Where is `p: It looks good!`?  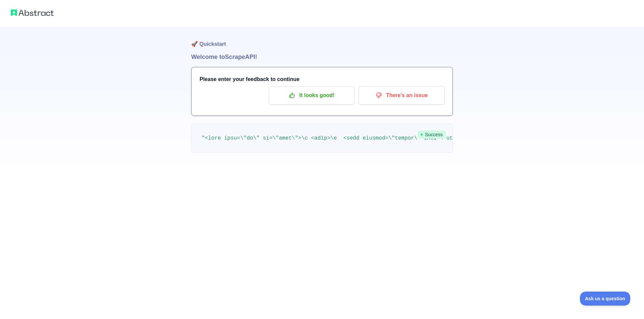
p: It looks good! is located at coordinates (312, 96).